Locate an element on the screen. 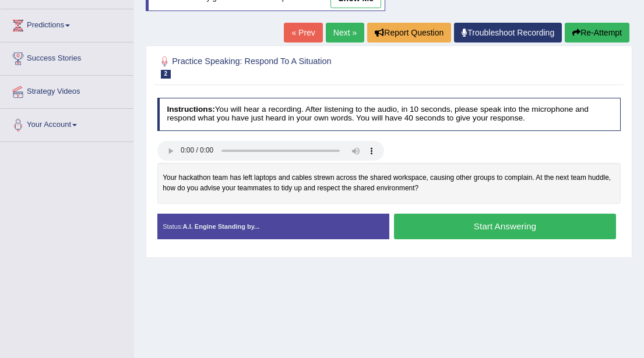  a: Strategy Videos is located at coordinates (67, 91).